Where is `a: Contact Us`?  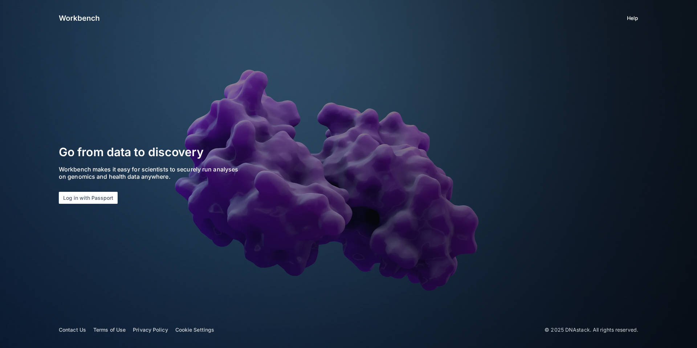 a: Contact Us is located at coordinates (72, 329).